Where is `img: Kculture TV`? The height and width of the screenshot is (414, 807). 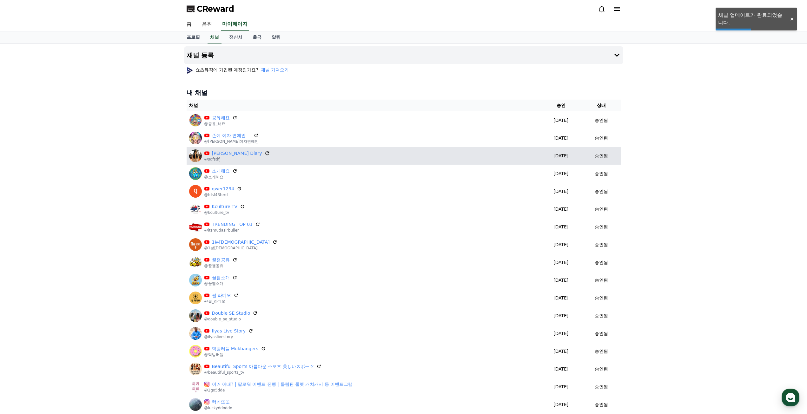
img: Kculture TV is located at coordinates (196, 209).